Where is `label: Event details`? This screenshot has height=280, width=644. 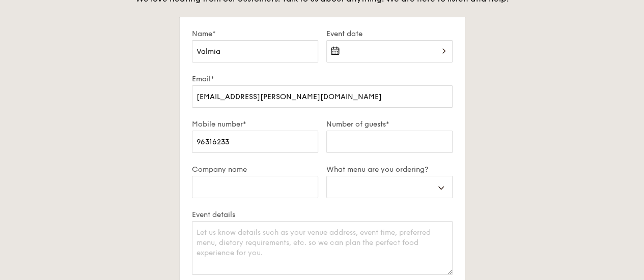 label: Event details is located at coordinates (322, 215).